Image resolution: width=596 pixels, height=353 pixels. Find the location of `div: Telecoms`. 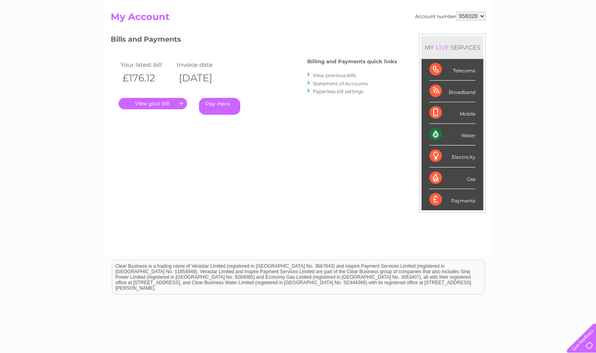

div: Telecoms is located at coordinates (452, 70).